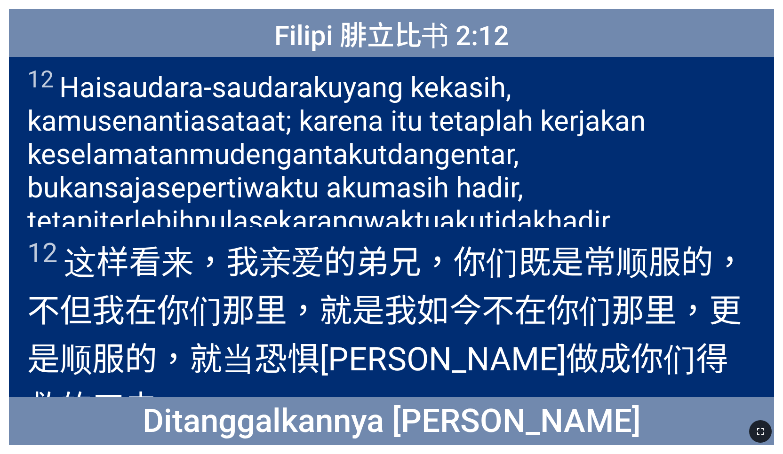 The height and width of the screenshot is (454, 783). I want to click on wg235: terlebih, so click(357, 221).